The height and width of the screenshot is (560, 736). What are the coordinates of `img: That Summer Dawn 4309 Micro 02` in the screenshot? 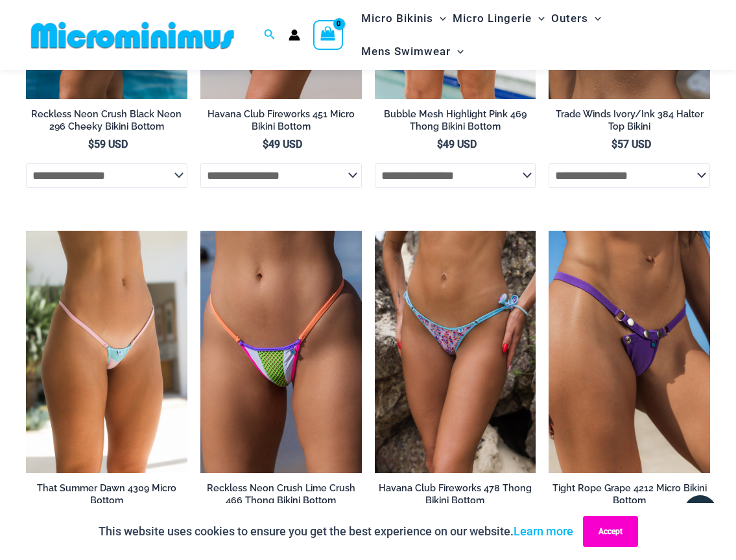 It's located at (106, 351).